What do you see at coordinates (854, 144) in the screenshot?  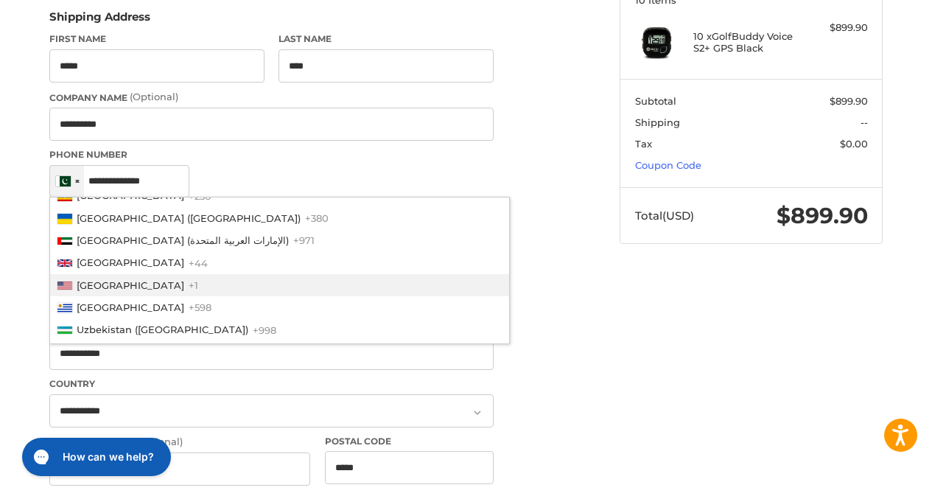 I see `span: $0.00` at bounding box center [854, 144].